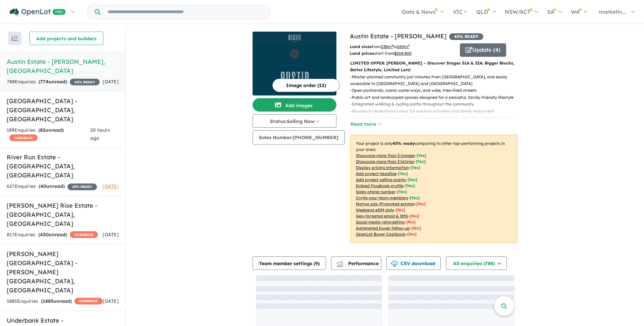 This screenshot has width=644, height=326. I want to click on button: Update (4), so click(483, 50).